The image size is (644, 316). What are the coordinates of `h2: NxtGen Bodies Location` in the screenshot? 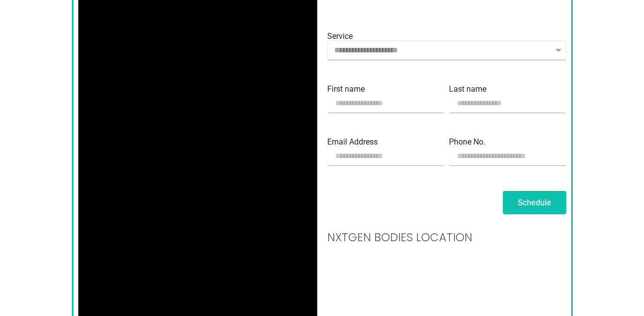 It's located at (446, 237).